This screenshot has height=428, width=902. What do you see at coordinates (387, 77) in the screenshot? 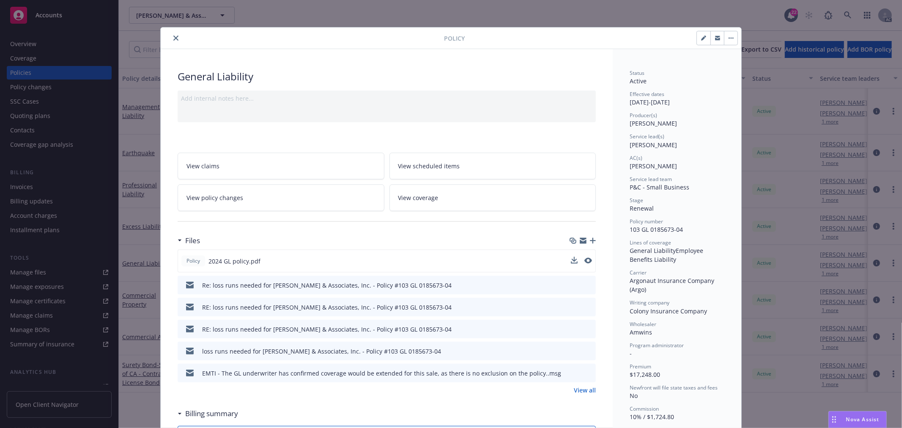
I see `div: General Liability` at bounding box center [387, 77].